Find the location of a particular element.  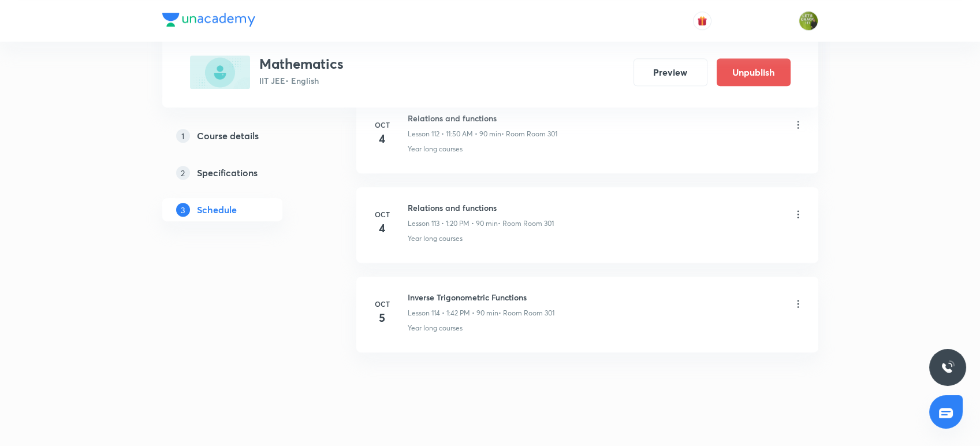

h3: Mathematics is located at coordinates (301, 63).